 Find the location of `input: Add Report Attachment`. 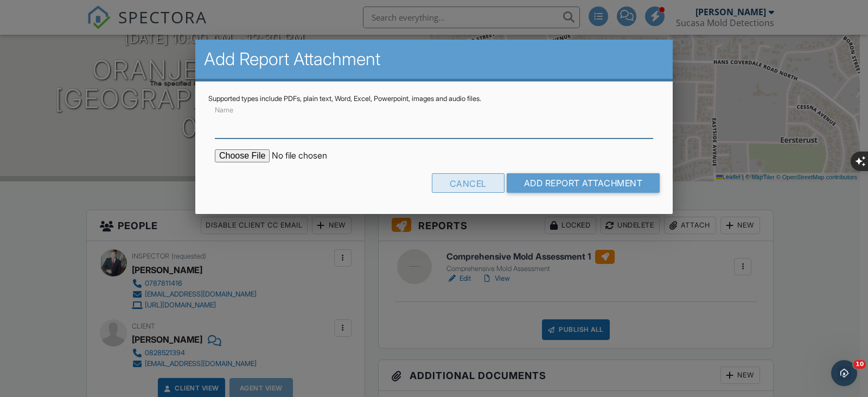

input: Add Report Attachment is located at coordinates (583, 183).